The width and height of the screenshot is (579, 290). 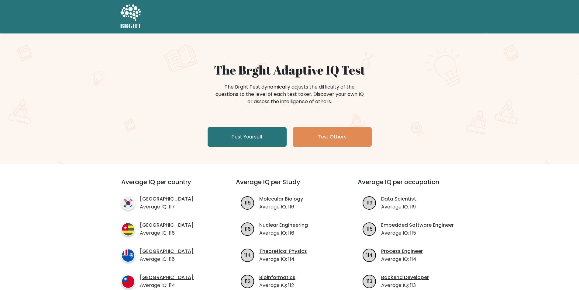 I want to click on a: Theoretical Physics, so click(x=283, y=251).